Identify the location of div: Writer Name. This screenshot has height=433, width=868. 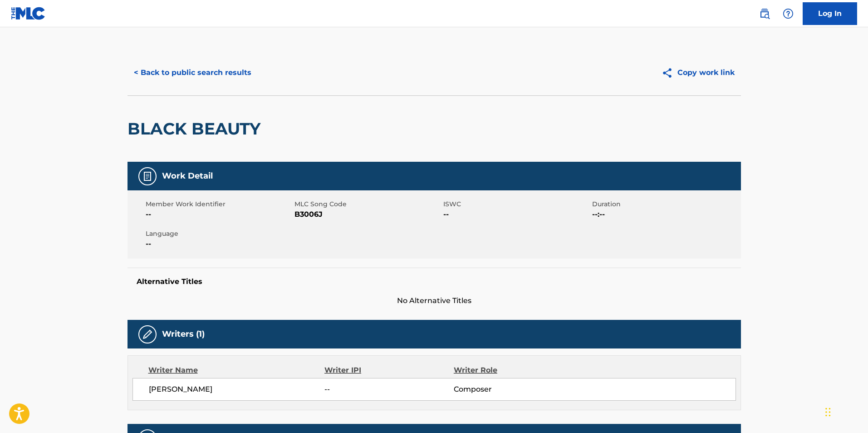
(237, 370).